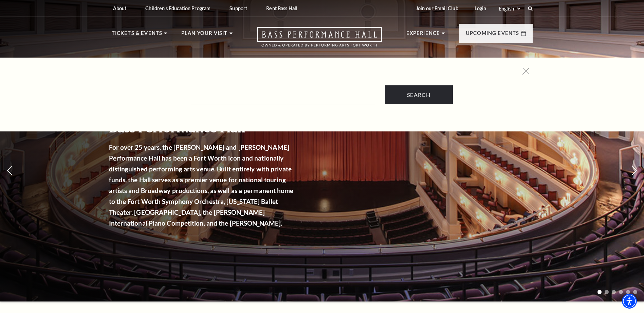  Describe the element at coordinates (238, 8) in the screenshot. I see `p: Support` at that location.